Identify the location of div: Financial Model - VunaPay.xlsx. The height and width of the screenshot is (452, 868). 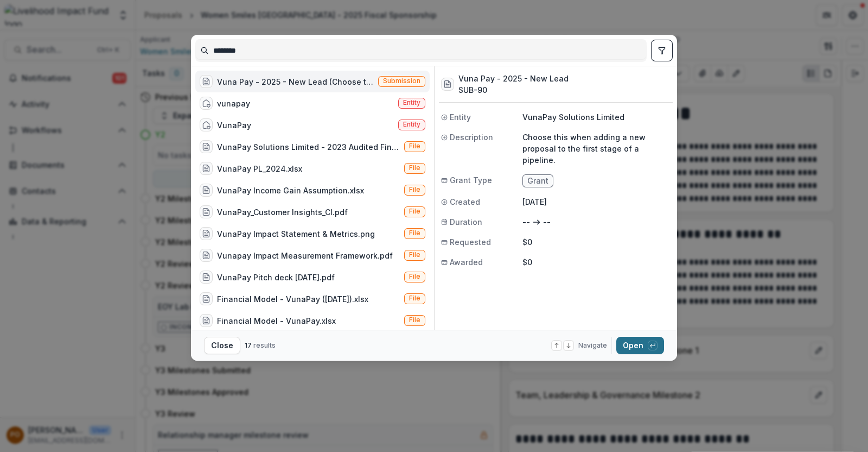
(276, 320).